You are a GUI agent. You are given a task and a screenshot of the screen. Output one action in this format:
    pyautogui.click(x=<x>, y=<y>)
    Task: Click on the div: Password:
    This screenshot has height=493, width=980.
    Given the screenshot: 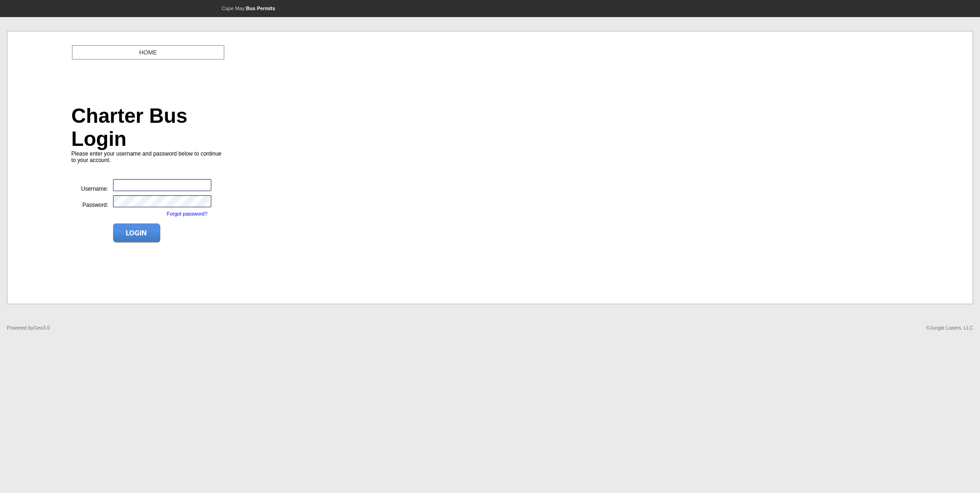 What is the action you would take?
    pyautogui.click(x=93, y=202)
    